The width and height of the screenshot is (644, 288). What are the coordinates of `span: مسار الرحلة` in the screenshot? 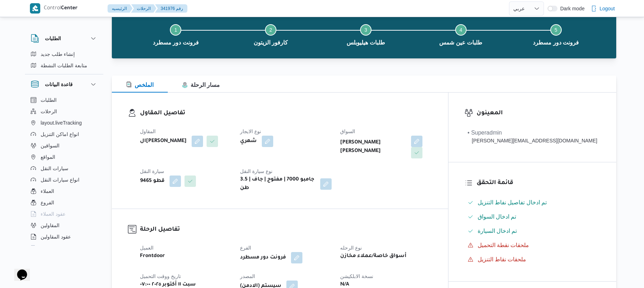 It's located at (201, 85).